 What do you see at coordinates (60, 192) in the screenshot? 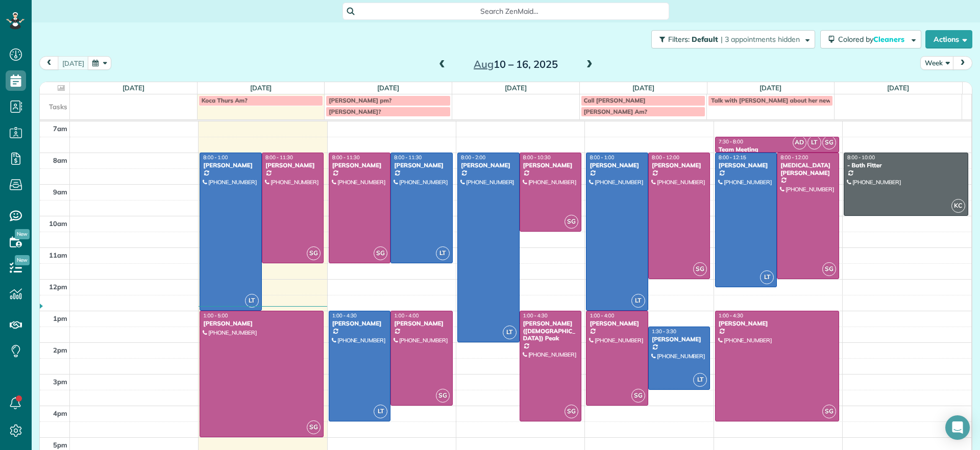
I see `span: 9am` at bounding box center [60, 192].